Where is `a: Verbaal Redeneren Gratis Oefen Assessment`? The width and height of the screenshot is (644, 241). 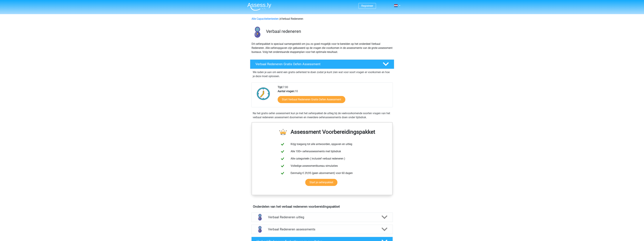 a: Verbaal Redeneren Gratis Oefen Assessment is located at coordinates (322, 64).